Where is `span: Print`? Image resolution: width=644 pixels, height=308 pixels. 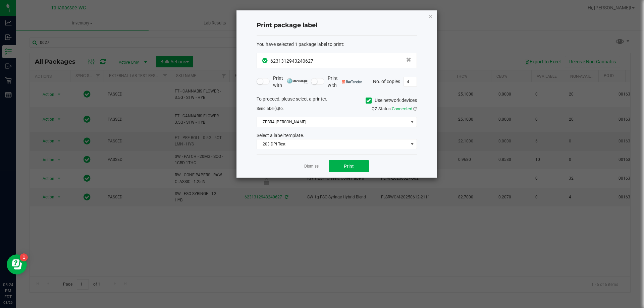
span: Print is located at coordinates (349, 166).